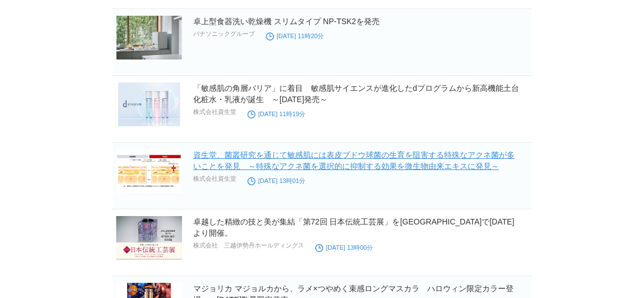  I want to click on p: パナソニックグループ, so click(224, 33).